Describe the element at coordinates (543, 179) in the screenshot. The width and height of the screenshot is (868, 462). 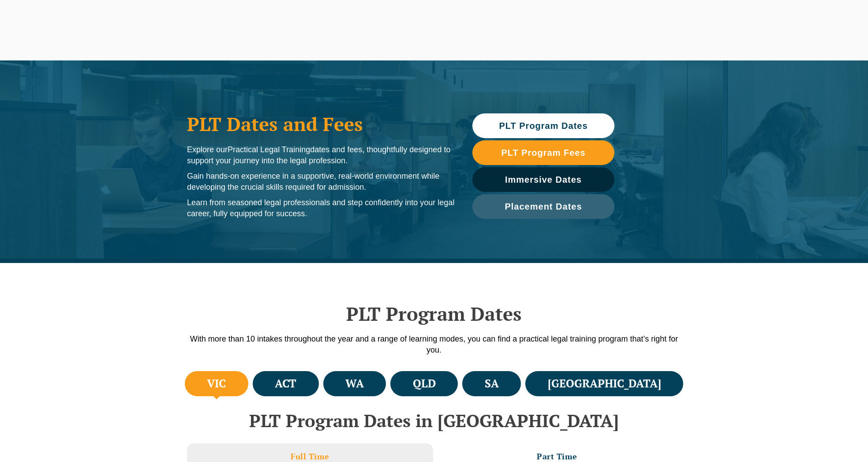
I see `span: Immersive Dates` at that location.